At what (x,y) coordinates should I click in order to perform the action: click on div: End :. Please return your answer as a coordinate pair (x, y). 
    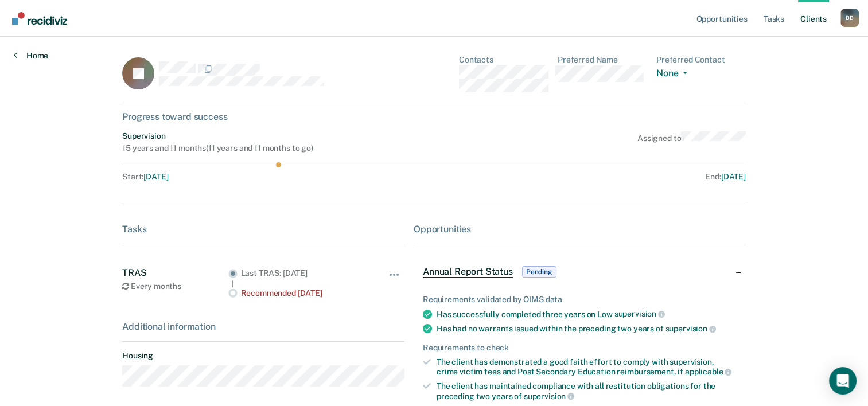
    Looking at the image, I should click on (592, 176).